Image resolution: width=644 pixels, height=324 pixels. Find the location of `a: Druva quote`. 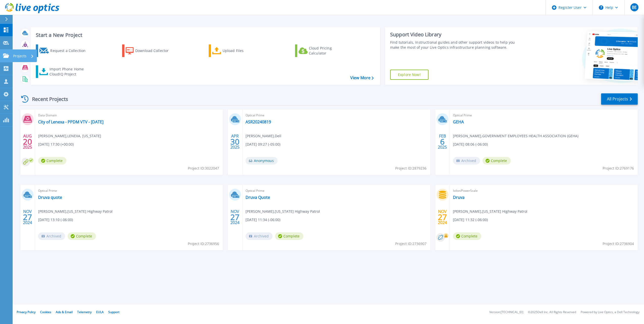

a: Druva quote is located at coordinates (50, 197).